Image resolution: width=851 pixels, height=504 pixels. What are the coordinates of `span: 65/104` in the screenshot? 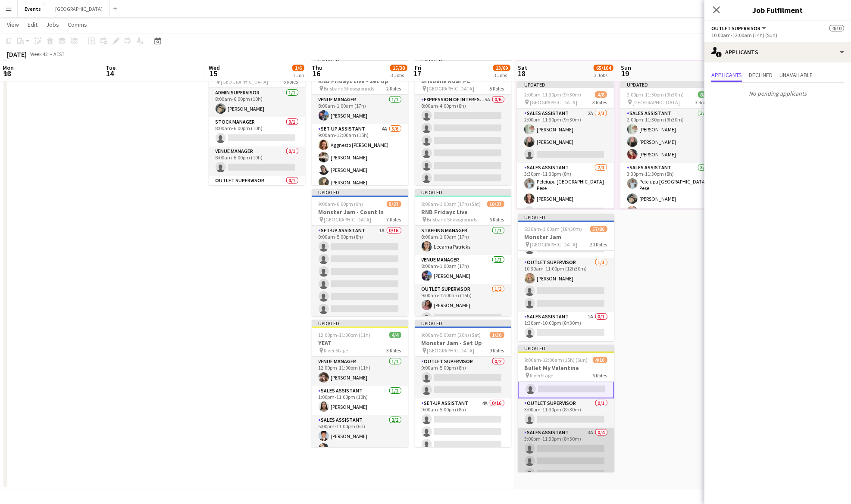 It's located at (604, 68).